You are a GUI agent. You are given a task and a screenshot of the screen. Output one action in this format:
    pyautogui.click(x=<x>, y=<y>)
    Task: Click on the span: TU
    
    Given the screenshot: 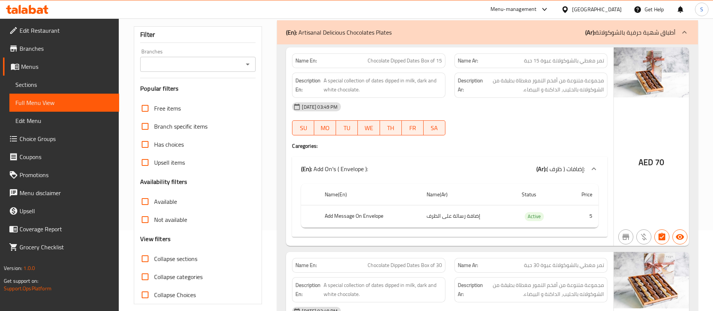 What is the action you would take?
    pyautogui.click(x=347, y=128)
    